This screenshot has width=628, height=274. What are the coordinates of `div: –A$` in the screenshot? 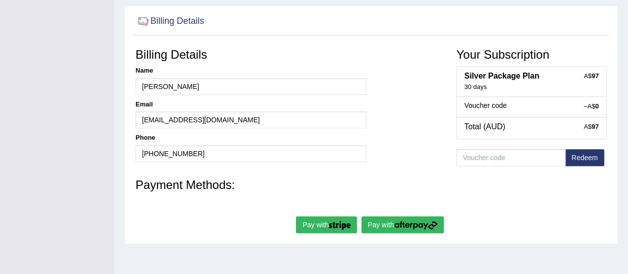 It's located at (591, 106).